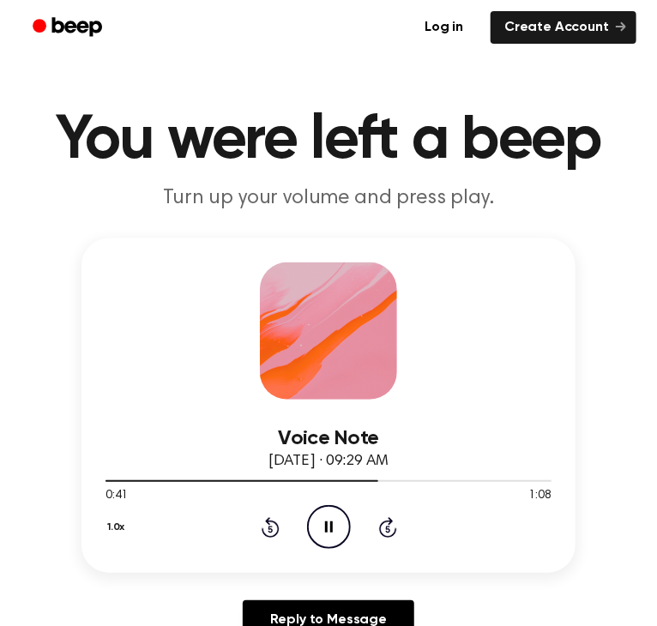  Describe the element at coordinates (69, 27) in the screenshot. I see `a: Beep` at that location.